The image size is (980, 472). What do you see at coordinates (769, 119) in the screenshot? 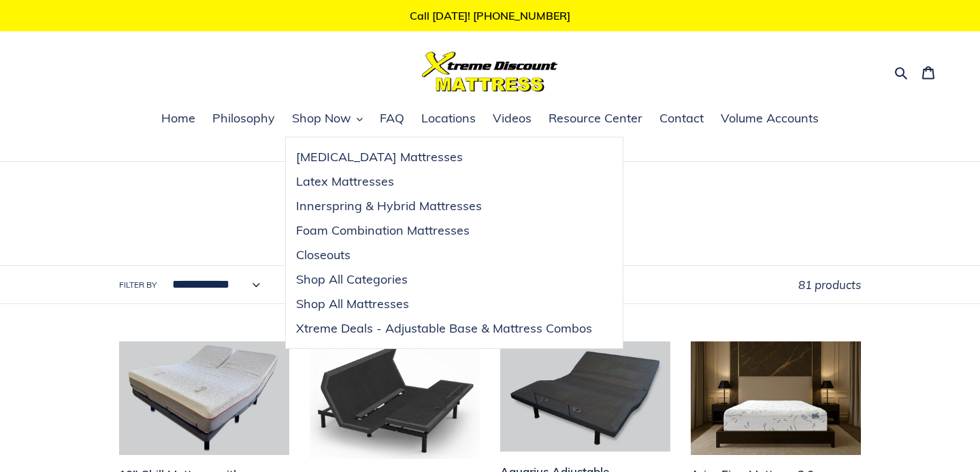
I see `a: Volume Accounts` at bounding box center [769, 119].